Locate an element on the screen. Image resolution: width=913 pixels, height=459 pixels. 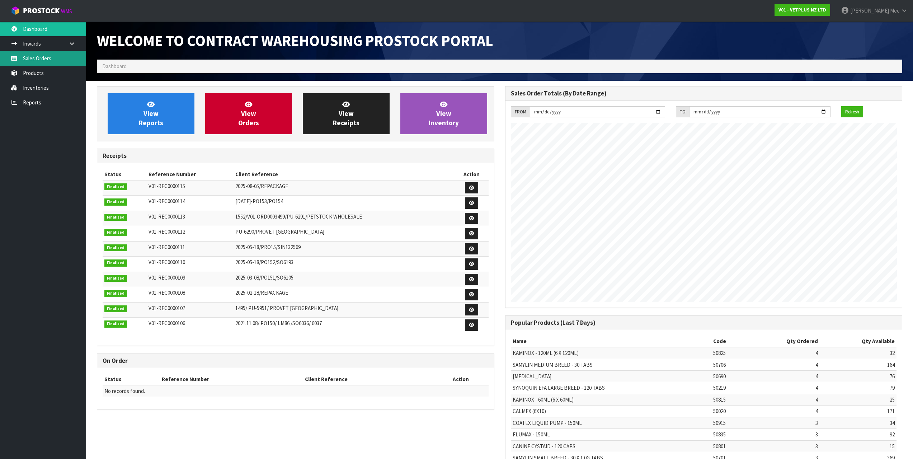
td: 50815 is located at coordinates (729, 399).